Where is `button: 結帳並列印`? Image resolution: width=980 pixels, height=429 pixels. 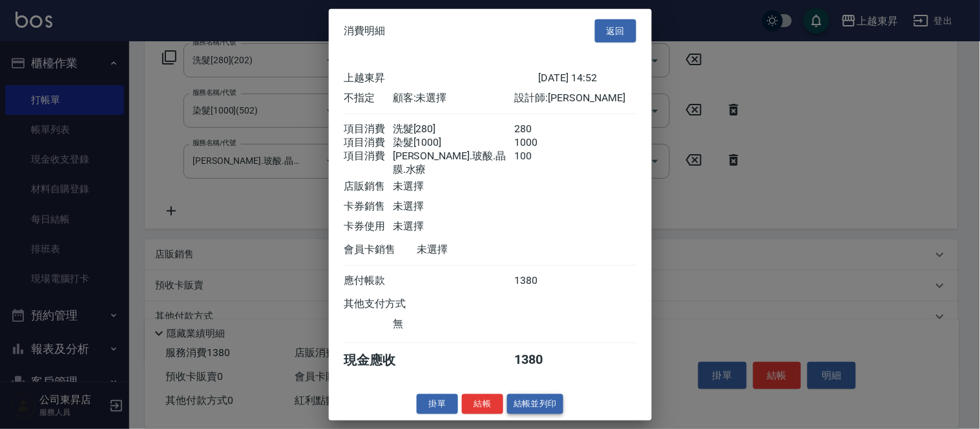
button: 結帳並列印 is located at coordinates (535, 404).